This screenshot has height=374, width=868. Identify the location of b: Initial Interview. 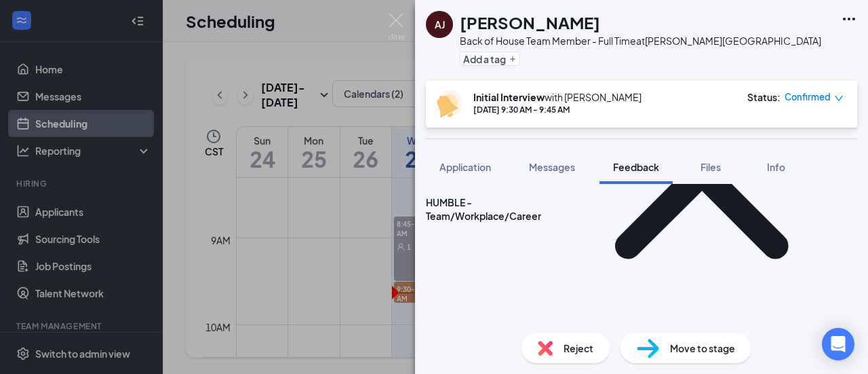
(509, 97).